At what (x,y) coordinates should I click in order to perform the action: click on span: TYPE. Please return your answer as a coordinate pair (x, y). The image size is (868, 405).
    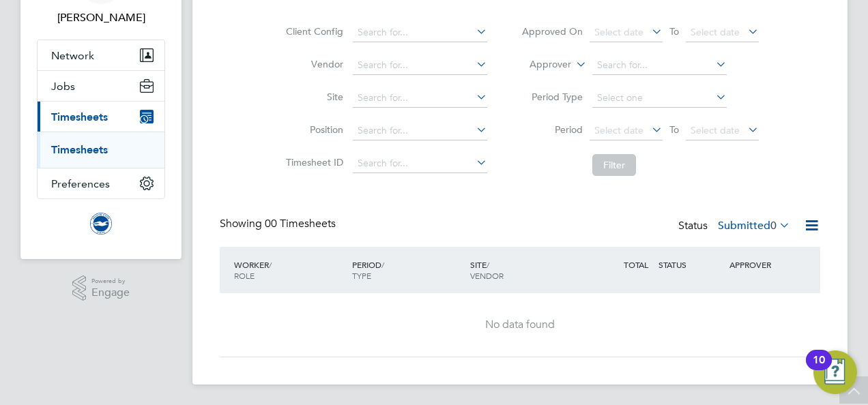
    Looking at the image, I should click on (362, 275).